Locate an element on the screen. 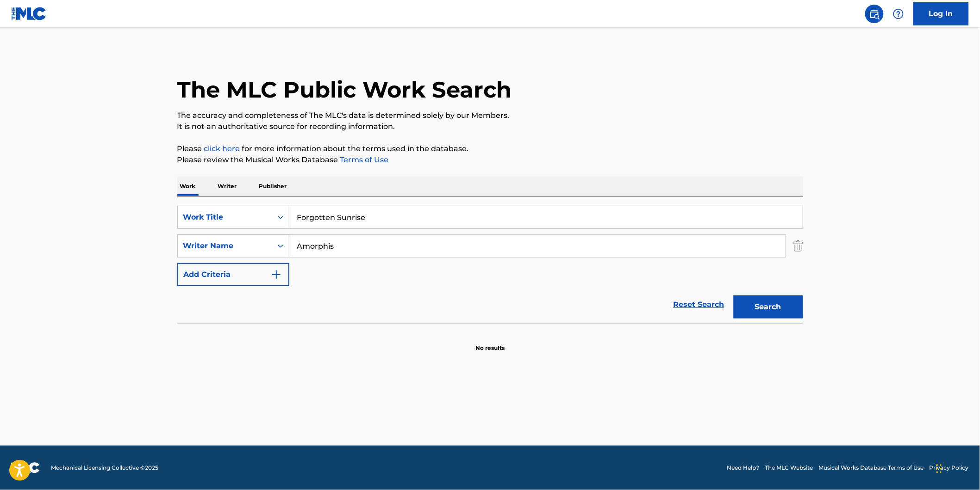 This screenshot has width=980, height=490. p: Please review the Musical Works Database is located at coordinates (490, 160).